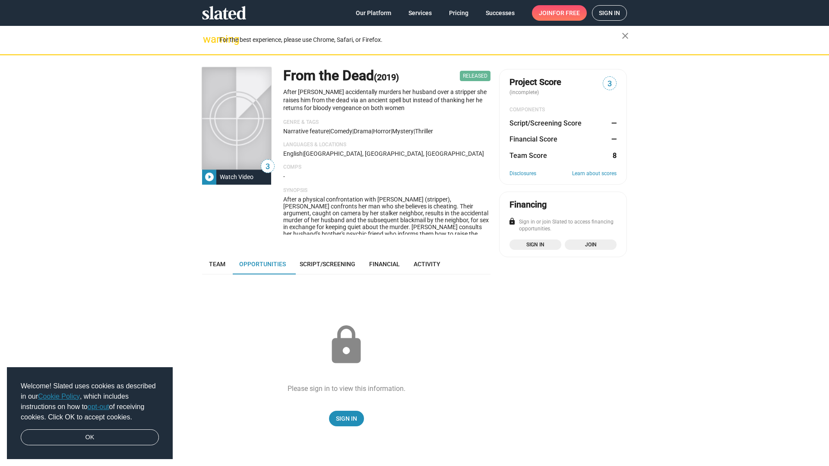 This screenshot has height=466, width=829. Describe the element at coordinates (209, 177) in the screenshot. I see `mat-icon: play_circle_filled` at that location.